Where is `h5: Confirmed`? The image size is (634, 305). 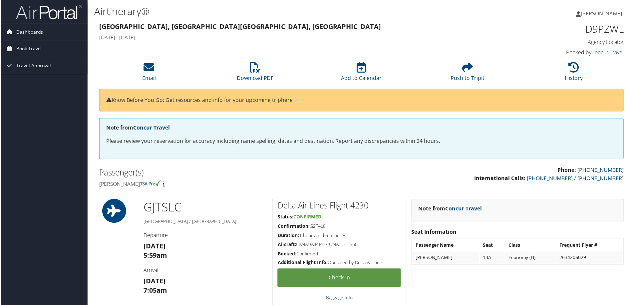 h5: Confirmed is located at coordinates (339, 255).